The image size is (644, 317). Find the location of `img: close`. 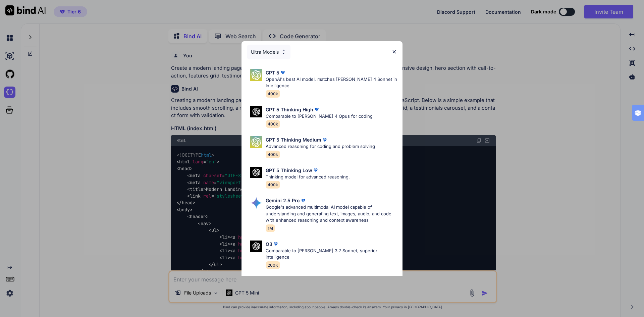

img: close is located at coordinates (394, 52).